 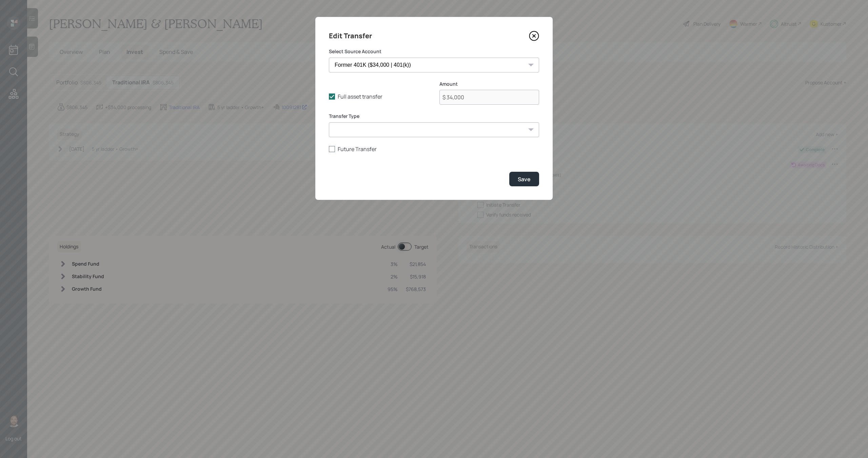 I want to click on h4: Edit Transfer, so click(x=351, y=36).